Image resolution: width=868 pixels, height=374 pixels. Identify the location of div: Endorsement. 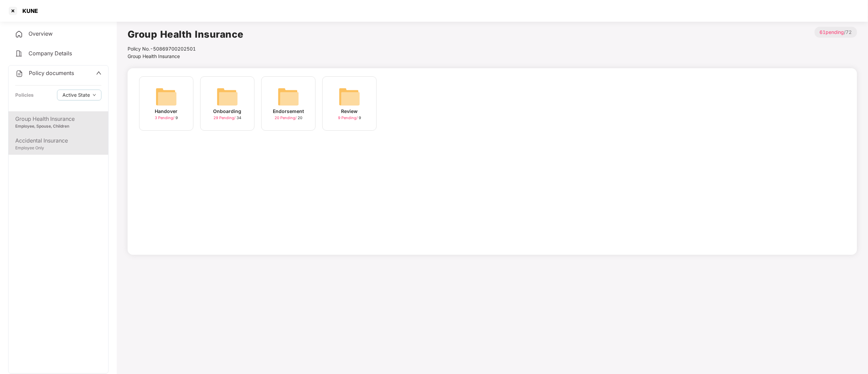
(288, 111).